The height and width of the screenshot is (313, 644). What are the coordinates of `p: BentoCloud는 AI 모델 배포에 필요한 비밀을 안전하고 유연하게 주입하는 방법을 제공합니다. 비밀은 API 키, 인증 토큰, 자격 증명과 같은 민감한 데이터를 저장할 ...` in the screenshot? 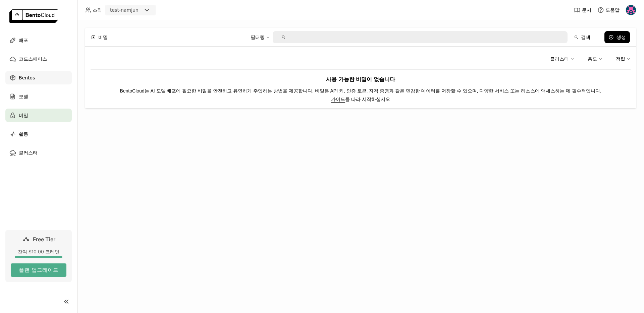 It's located at (360, 91).